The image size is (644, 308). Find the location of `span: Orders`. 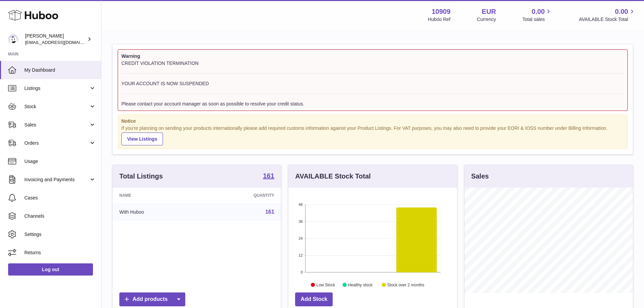

span: Orders is located at coordinates (56, 143).